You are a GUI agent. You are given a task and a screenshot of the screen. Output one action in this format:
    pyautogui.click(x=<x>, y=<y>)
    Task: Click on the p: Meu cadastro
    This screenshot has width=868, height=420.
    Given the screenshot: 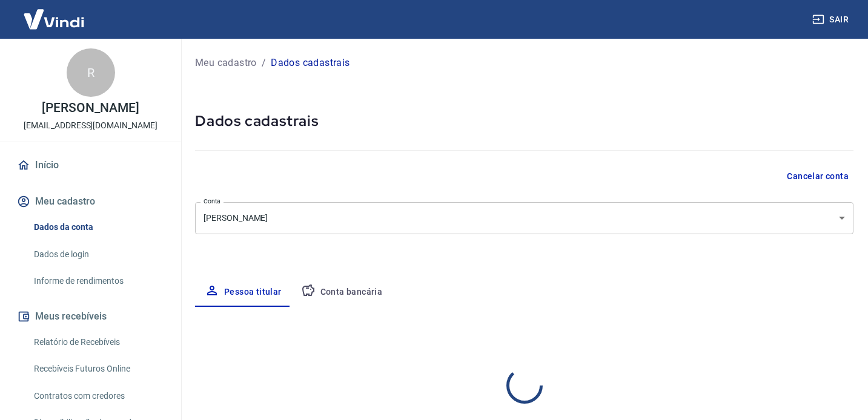 What is the action you would take?
    pyautogui.click(x=226, y=63)
    